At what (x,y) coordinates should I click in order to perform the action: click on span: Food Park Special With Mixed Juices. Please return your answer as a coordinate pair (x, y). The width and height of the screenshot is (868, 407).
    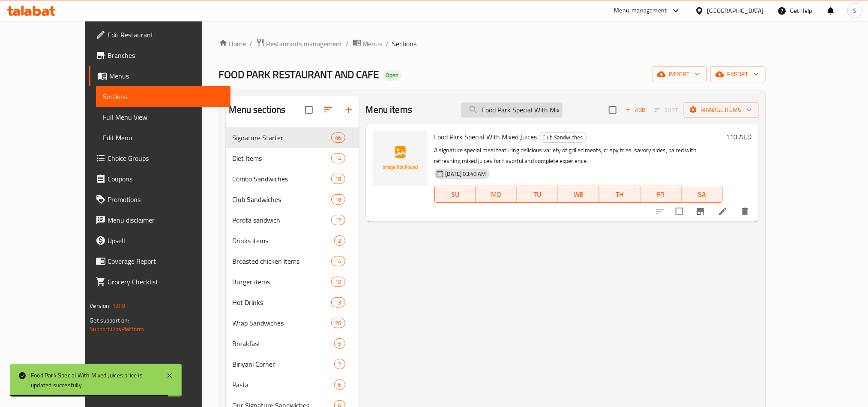
    Looking at the image, I should click on (486, 137).